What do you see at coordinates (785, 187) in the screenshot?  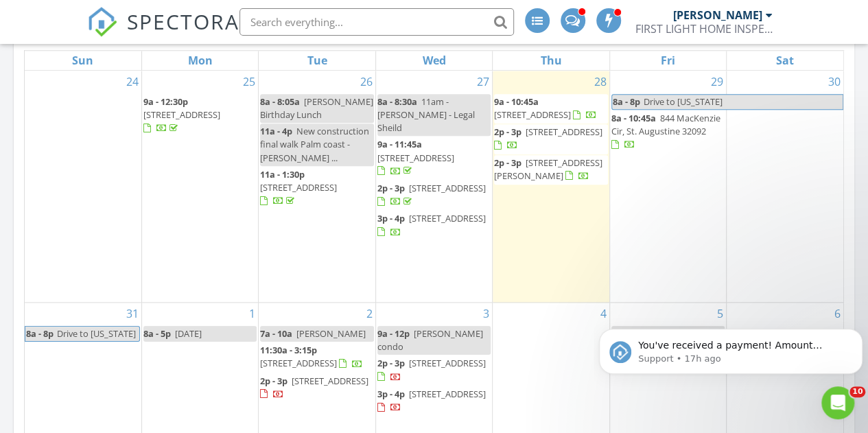 I see `td: Go to August 30, 2025` at bounding box center [785, 187].